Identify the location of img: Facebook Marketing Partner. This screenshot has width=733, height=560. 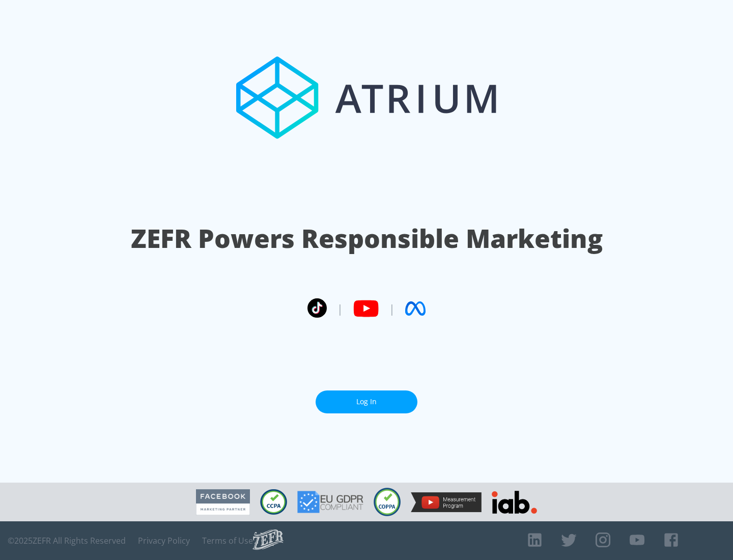
(223, 502).